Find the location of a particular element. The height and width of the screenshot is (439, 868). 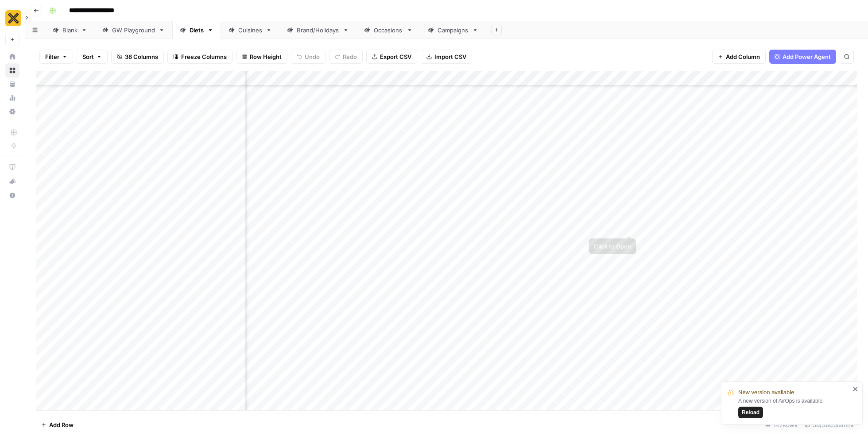

button: Help + Support is located at coordinates (13, 195).